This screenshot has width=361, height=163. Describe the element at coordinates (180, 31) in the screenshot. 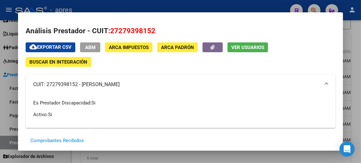

I see `h2: Análisis Prestador - CUIT:` at that location.